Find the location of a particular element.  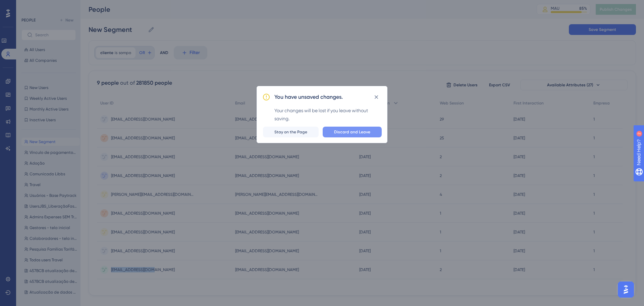

span: Need Help? is located at coordinates (29, 6).